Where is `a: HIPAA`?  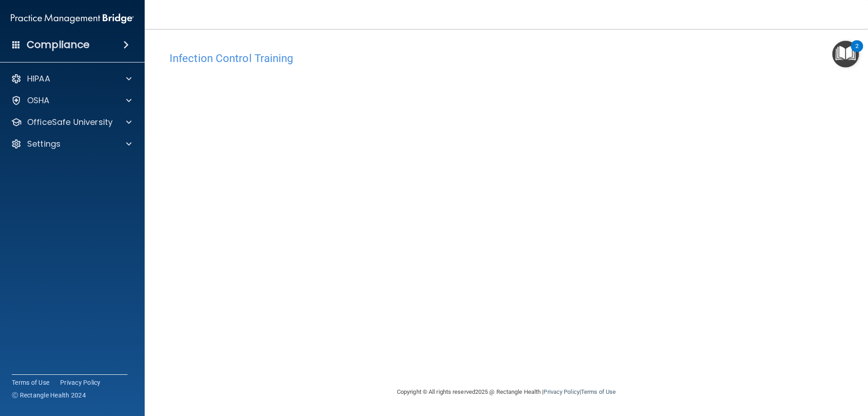
a: HIPAA is located at coordinates (71, 79).